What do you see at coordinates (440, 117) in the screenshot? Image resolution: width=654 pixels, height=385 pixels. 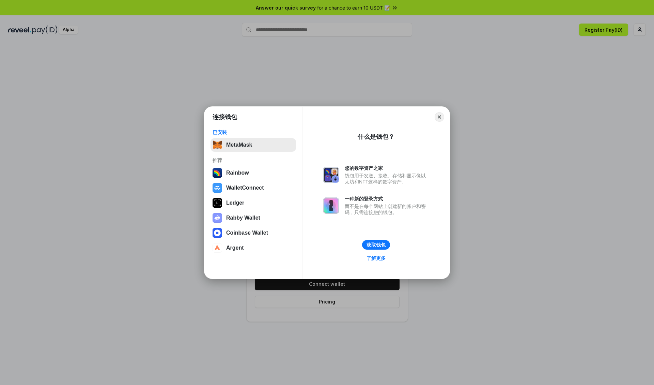 I see `button: Close` at bounding box center [440, 117].